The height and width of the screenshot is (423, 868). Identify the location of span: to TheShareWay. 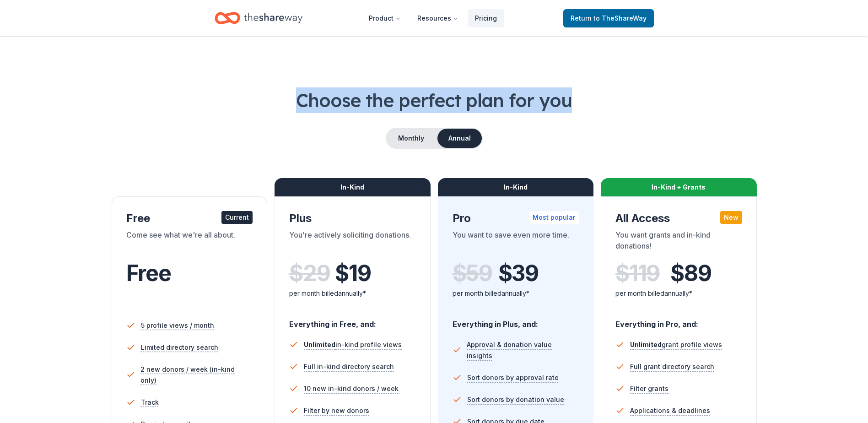
(620, 18).